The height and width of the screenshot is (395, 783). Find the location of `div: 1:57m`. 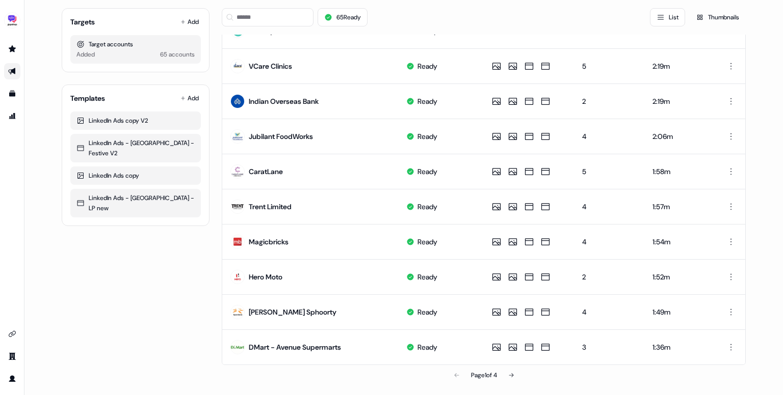

div: 1:57m is located at coordinates (678, 207).